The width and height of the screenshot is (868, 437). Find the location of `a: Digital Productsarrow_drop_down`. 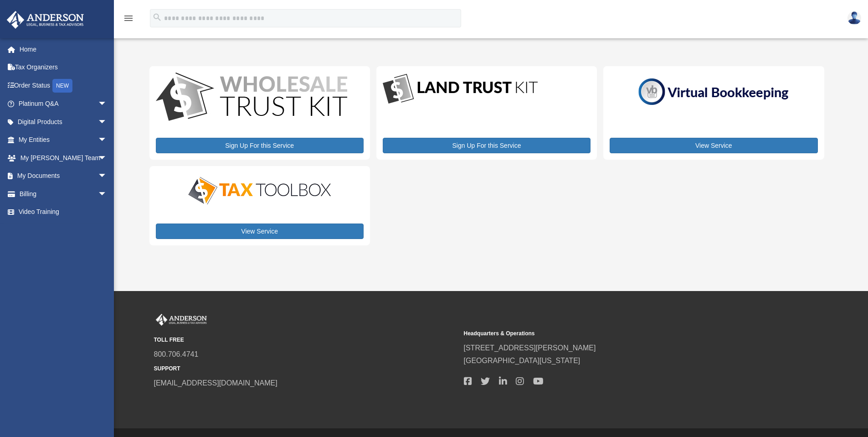

a: Digital Productsarrow_drop_down is located at coordinates (61, 122).